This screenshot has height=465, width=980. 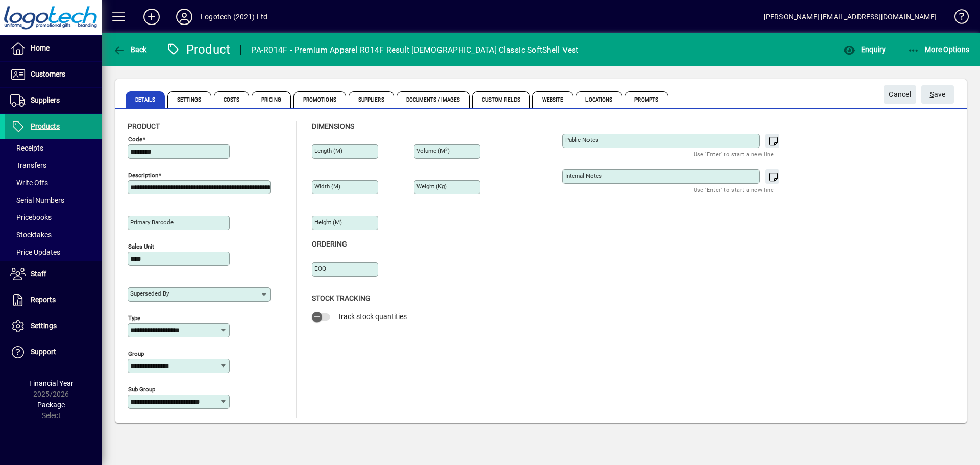 I want to click on span: Pricebooks, so click(x=31, y=217).